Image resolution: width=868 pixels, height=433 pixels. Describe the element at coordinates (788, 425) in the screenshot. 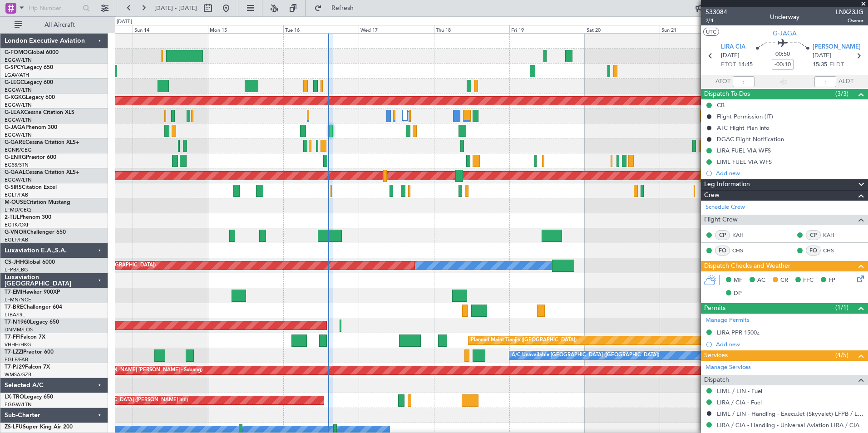

I see `a: LIRA / CIA - Handling - Universal Aviation LIRA / CIA` at that location.